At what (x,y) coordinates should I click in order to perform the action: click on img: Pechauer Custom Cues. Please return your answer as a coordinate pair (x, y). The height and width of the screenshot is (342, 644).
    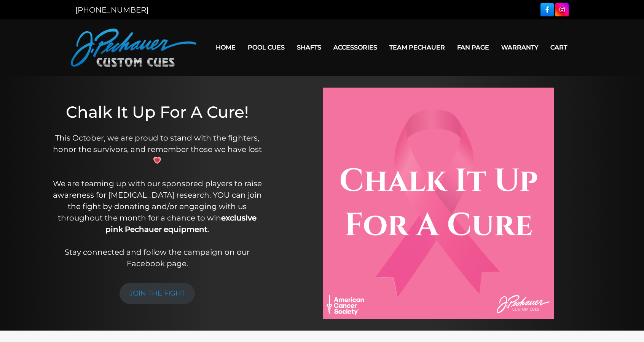
    Looking at the image, I should click on (134, 48).